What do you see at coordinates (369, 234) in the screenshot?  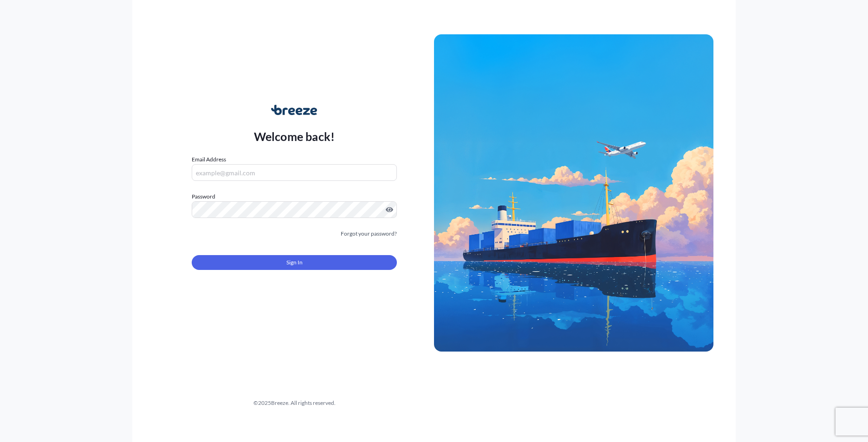 I see `a: Forgot your password?` at bounding box center [369, 234].